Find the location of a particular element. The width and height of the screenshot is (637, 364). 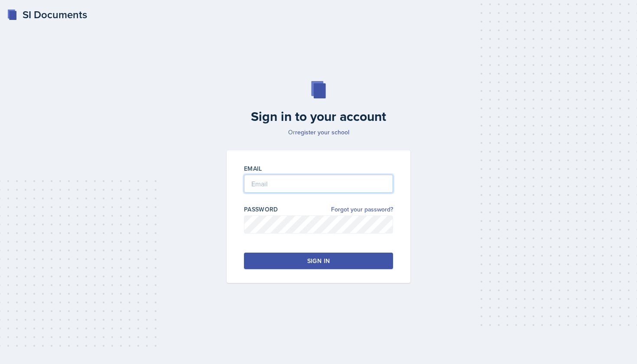

label: Email is located at coordinates (253, 168).